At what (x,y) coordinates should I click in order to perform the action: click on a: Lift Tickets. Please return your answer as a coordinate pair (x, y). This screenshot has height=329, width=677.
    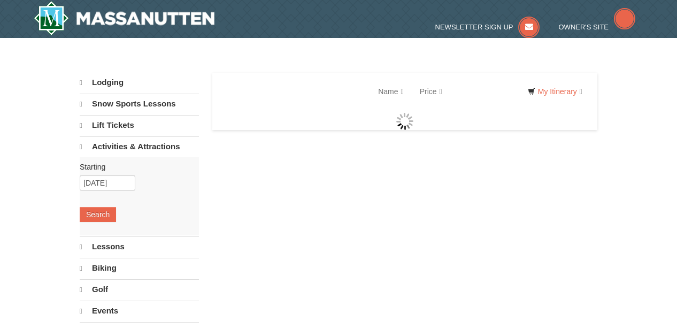
    Looking at the image, I should click on (139, 125).